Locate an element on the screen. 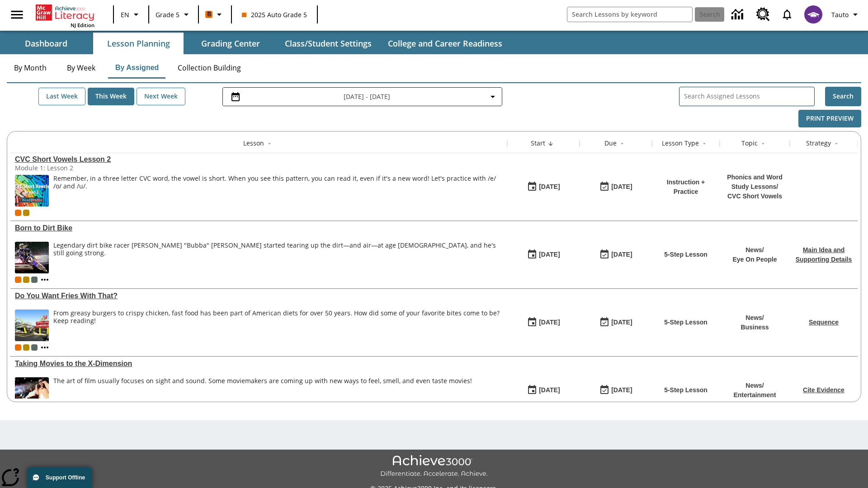  input: Search Assigned Lessons is located at coordinates (749, 96).